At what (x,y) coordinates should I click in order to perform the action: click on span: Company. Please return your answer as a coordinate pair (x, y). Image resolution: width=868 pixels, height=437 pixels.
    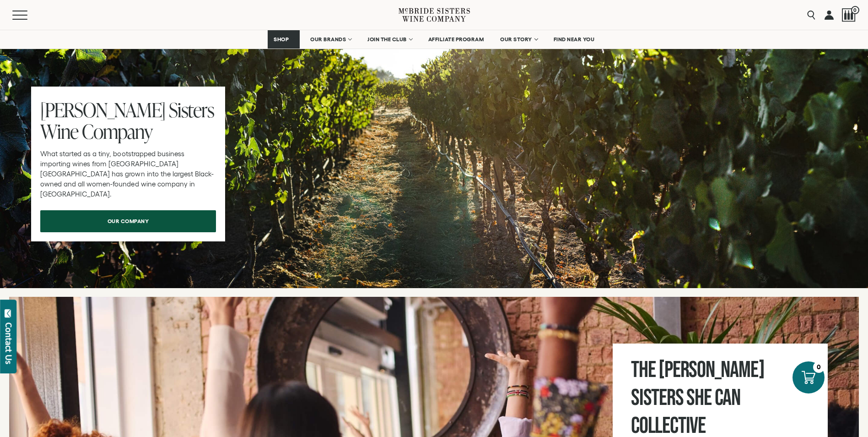
    Looking at the image, I should click on (117, 131).